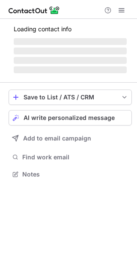 The image size is (137, 257). What do you see at coordinates (75, 174) in the screenshot?
I see `span: Notes` at bounding box center [75, 174].